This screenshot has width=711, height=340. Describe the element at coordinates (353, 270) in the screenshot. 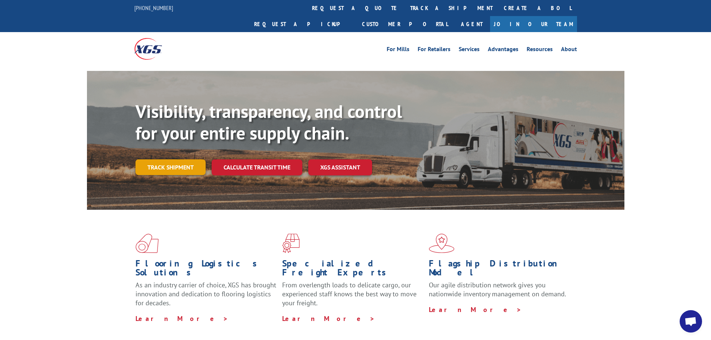

I see `h1: Specialized Freight Experts` at that location.